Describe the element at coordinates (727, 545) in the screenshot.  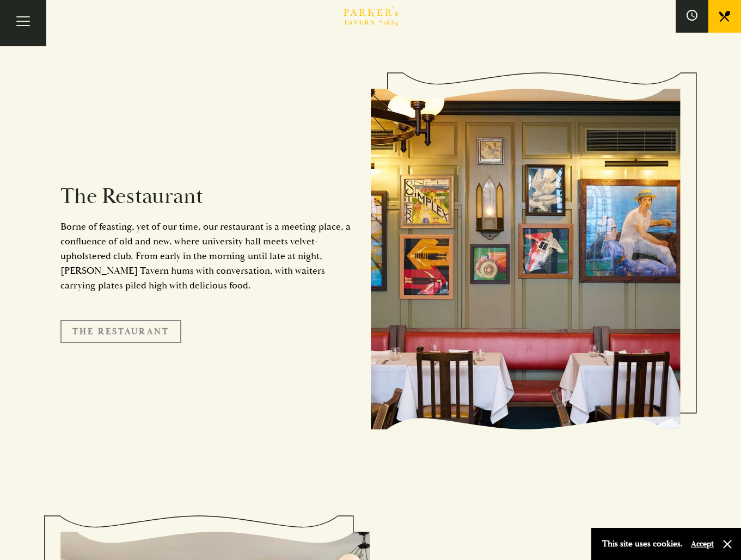
I see `button: Close and accept` at that location.